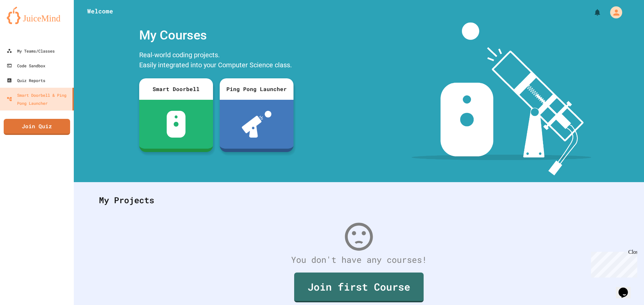 This screenshot has height=305, width=644. What do you see at coordinates (257, 124) in the screenshot?
I see `img: ppl-with-ball.png` at bounding box center [257, 124].